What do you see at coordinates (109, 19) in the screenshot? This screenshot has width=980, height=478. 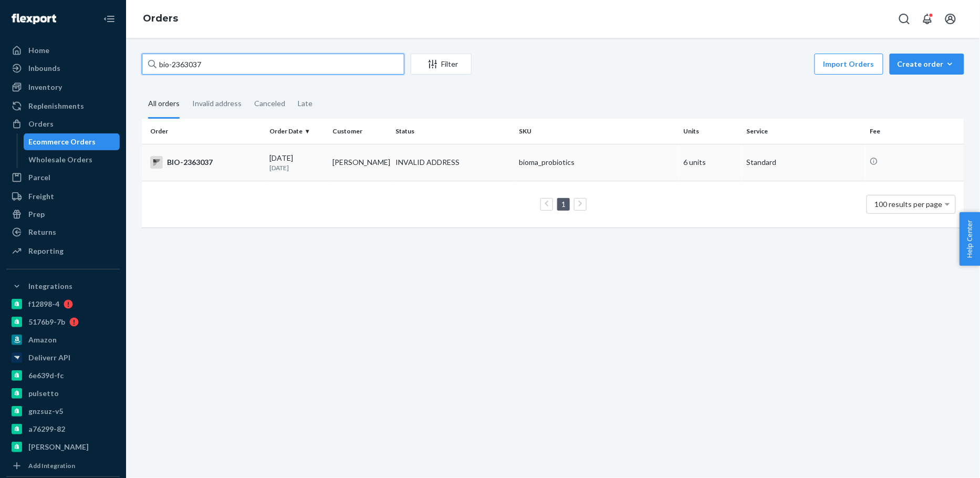 I see `button: Close Navigation` at bounding box center [109, 19].